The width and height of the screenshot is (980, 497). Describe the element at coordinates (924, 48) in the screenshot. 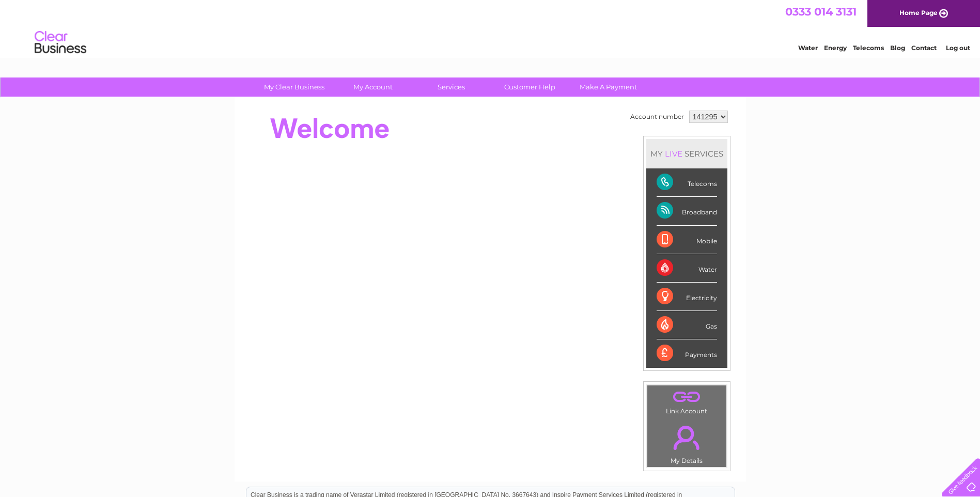

I see `a: Contact` at that location.